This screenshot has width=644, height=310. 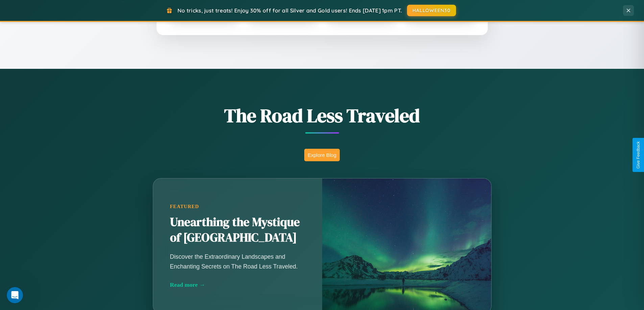 I want to click on div: Read more →, so click(x=238, y=285).